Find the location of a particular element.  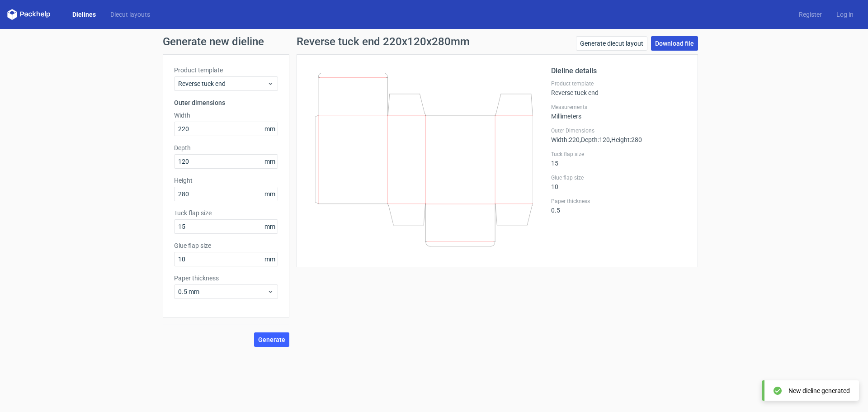

label: Measurements is located at coordinates (619, 107).